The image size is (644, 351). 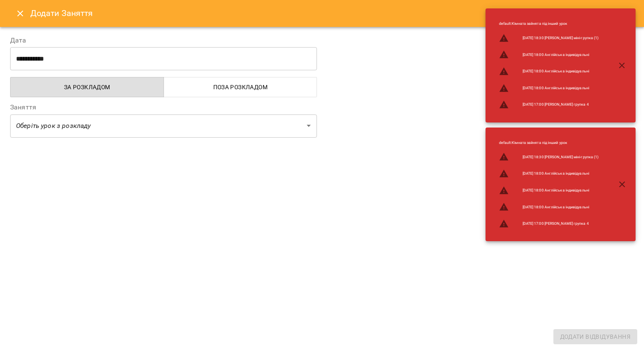 What do you see at coordinates (164, 107) in the screenshot?
I see `label: Заняття` at bounding box center [164, 107].